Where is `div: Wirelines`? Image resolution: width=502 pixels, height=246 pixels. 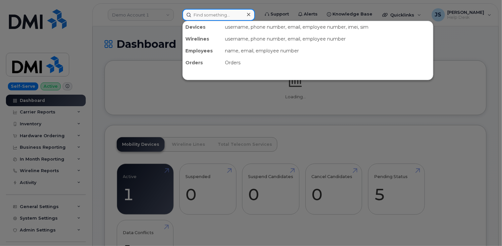
div: Wirelines is located at coordinates (202, 39).